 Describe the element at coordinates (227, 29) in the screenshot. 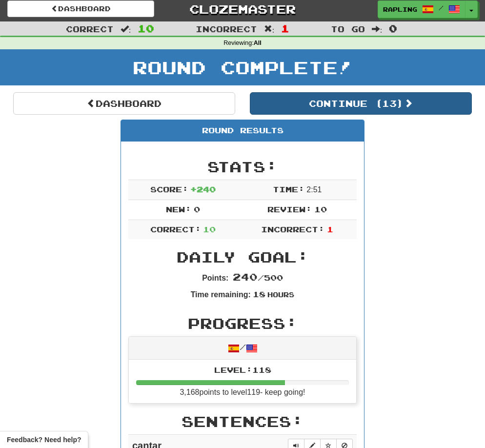

I see `span: Incorrect` at that location.